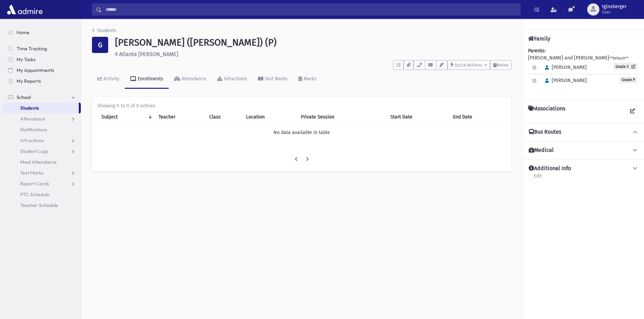 This screenshot has width=644, height=319. Describe the element at coordinates (42, 162) in the screenshot. I see `a: Meal Attendance` at that location.